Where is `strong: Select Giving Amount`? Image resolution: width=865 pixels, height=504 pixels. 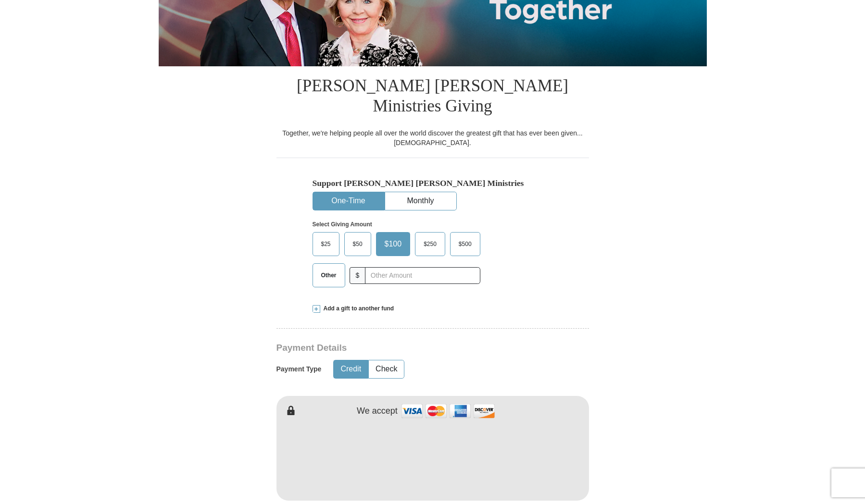 strong: Select Giving Amount is located at coordinates (342, 224).